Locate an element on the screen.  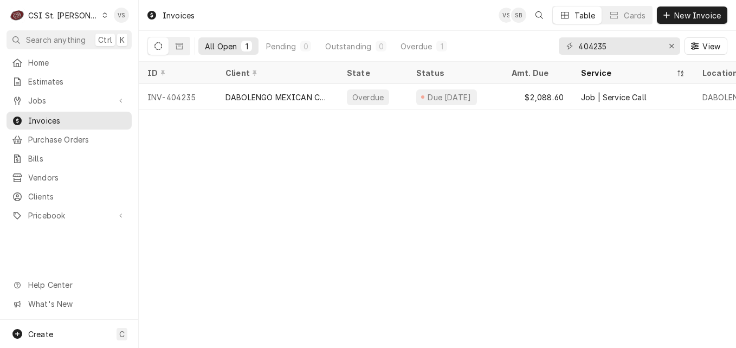
div: All Open is located at coordinates (221, 46).